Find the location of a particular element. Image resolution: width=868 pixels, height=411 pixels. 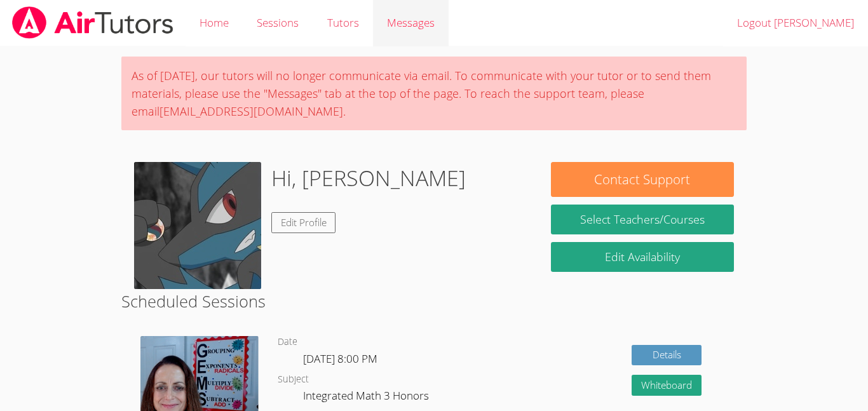

img: actor-ash-s-lucario-850204_large.jpg is located at coordinates (198, 225).